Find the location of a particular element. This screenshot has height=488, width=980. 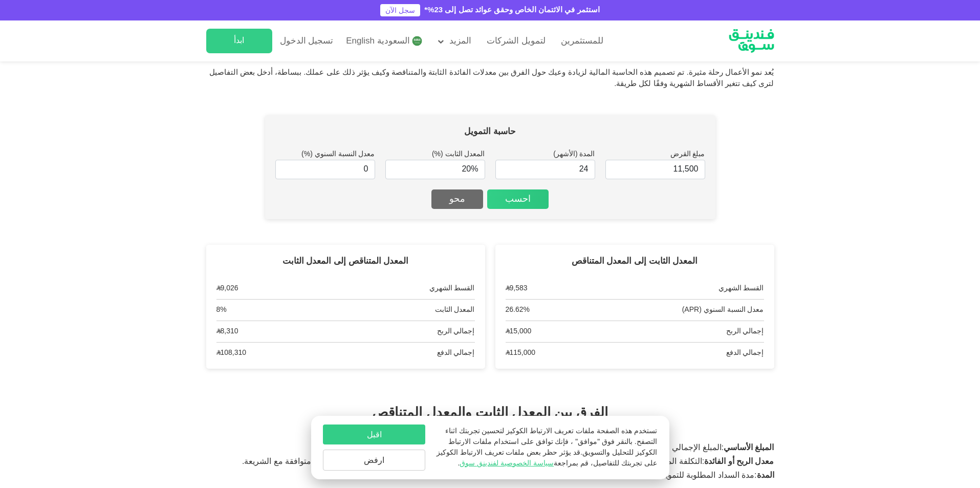

label: المدة (الأشهر) is located at coordinates (574, 154).